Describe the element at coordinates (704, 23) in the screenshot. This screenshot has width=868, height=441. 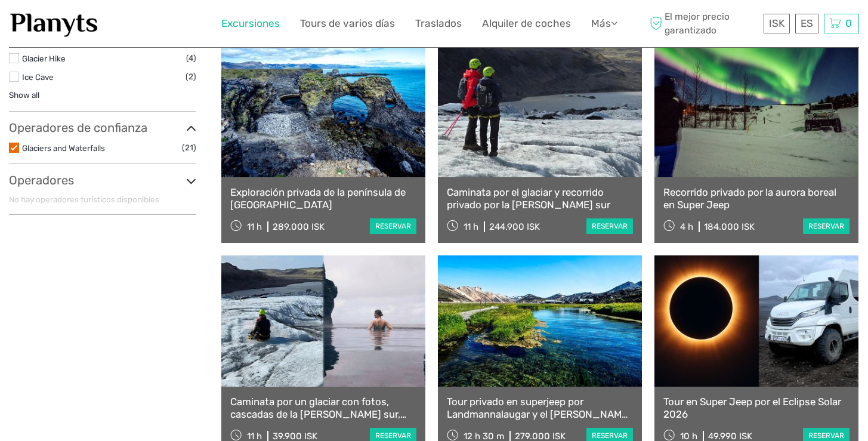
I see `span: El mejor precio garantizado` at that location.